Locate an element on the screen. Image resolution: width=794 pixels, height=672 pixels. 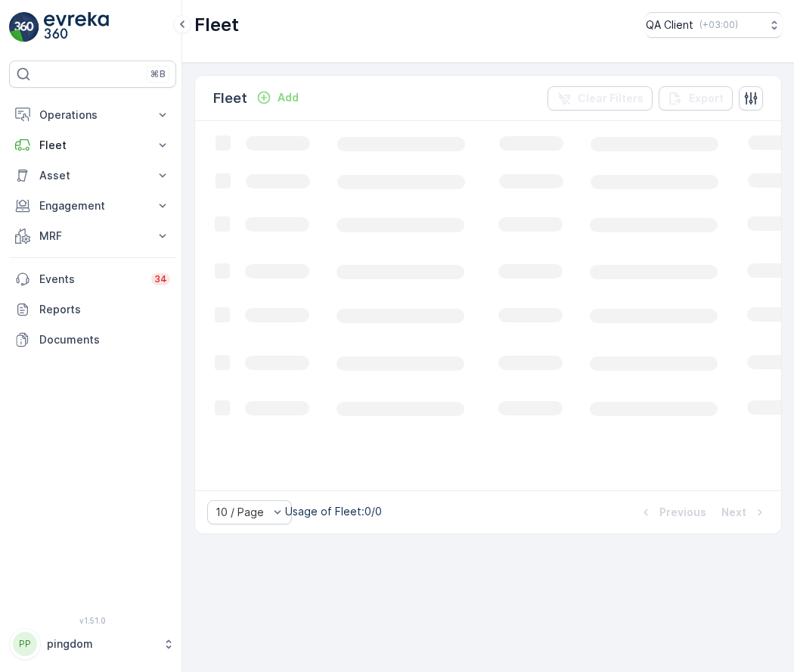
button: Fleet is located at coordinates (92, 145).